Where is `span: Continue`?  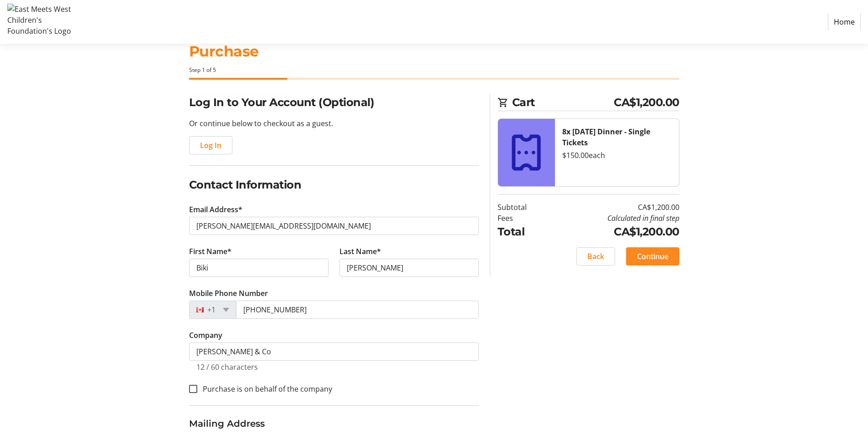
span: Continue is located at coordinates (652, 256).